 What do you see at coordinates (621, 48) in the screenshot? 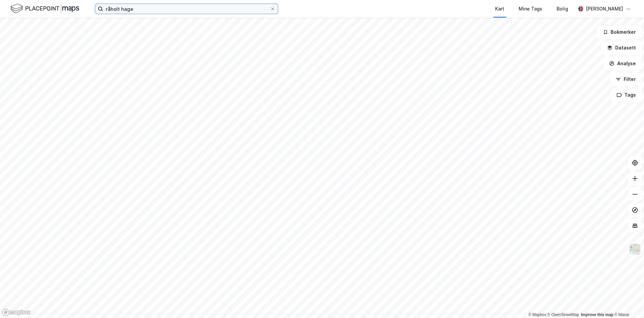
I see `button: Datasett` at bounding box center [621, 48].